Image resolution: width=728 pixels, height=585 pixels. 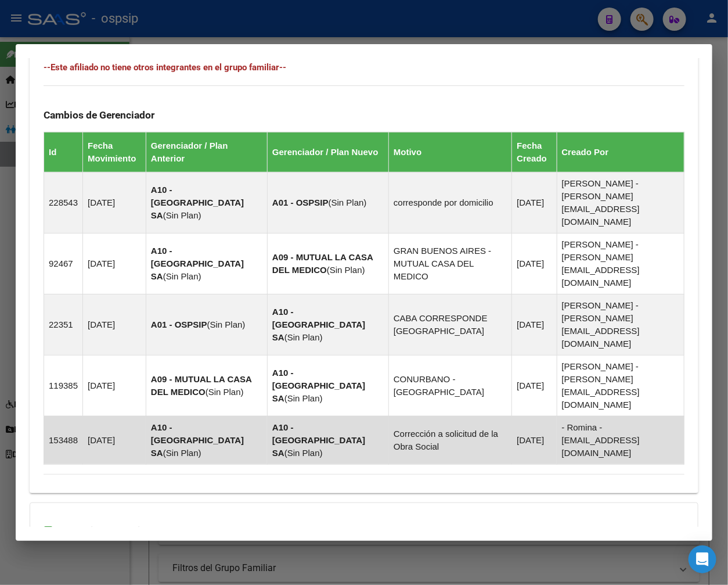 What do you see at coordinates (450, 202) in the screenshot?
I see `td: corresponde por domicilio` at bounding box center [450, 202].